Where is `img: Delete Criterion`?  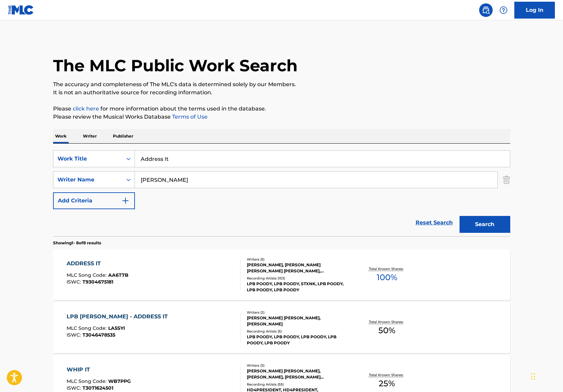
img: Delete Criterion is located at coordinates (506, 180).